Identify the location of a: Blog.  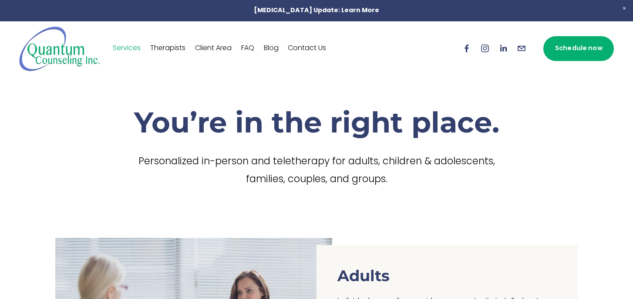
(271, 48).